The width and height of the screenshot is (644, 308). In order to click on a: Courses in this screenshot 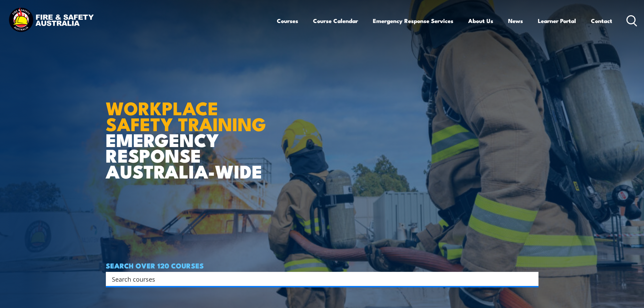, I will do `click(287, 20)`.